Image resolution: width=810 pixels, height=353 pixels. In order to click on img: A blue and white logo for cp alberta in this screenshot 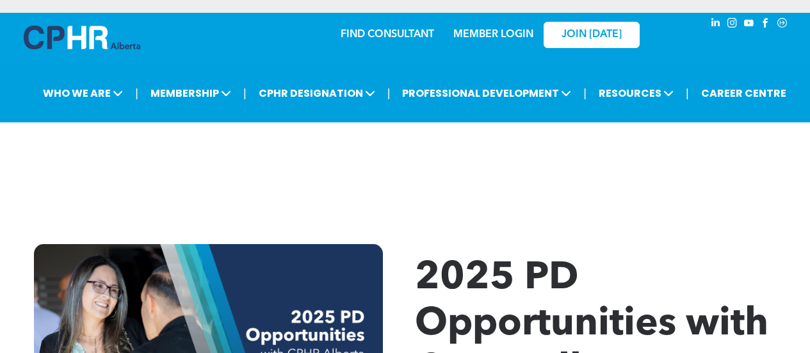, I will do `click(82, 37)`.